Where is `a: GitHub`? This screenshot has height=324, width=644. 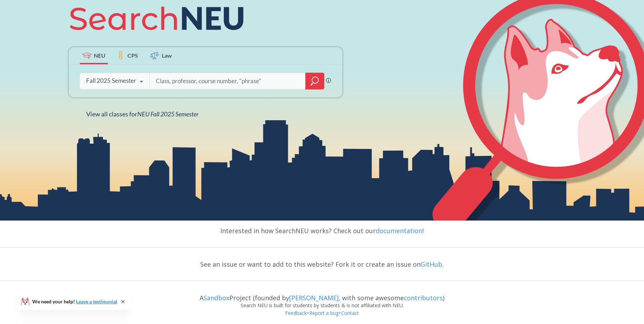
a: GitHub is located at coordinates (431, 264).